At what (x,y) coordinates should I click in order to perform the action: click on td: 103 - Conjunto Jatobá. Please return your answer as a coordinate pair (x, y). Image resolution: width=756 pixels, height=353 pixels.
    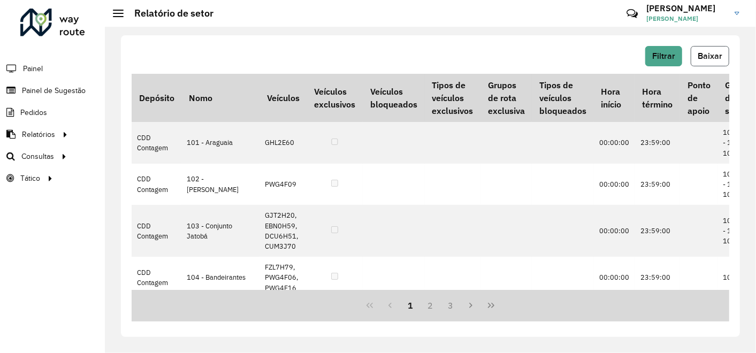
    Looking at the image, I should click on (220, 230).